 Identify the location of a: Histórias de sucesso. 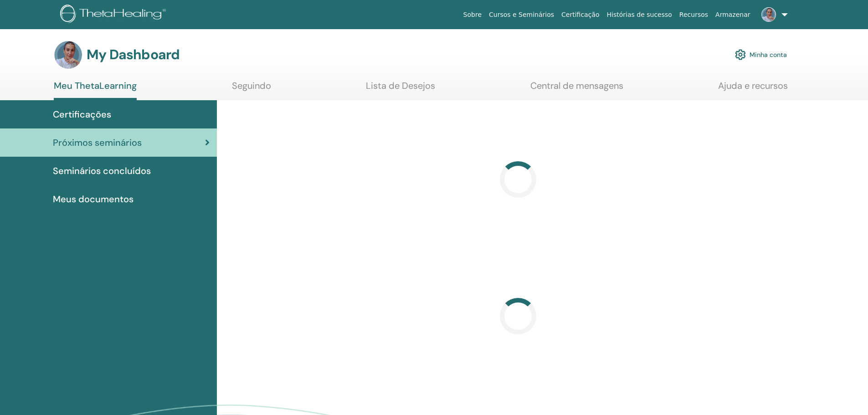
(639, 15).